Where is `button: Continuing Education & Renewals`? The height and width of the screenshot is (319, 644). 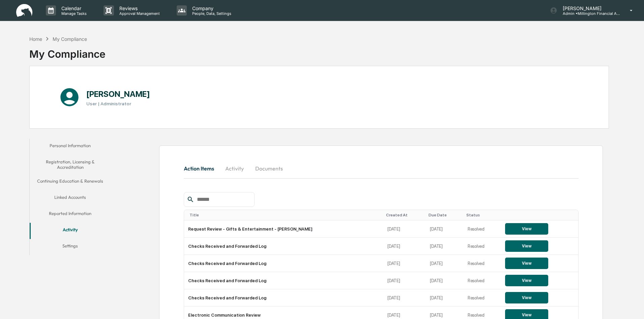 button: Continuing Education & Renewals is located at coordinates (70, 183).